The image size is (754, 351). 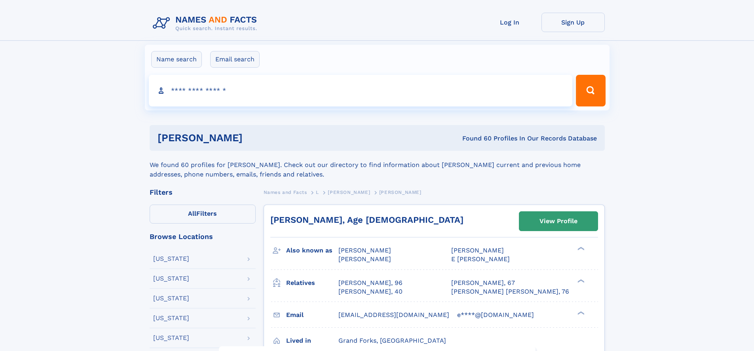 What do you see at coordinates (235, 59) in the screenshot?
I see `label: Email search` at bounding box center [235, 59].